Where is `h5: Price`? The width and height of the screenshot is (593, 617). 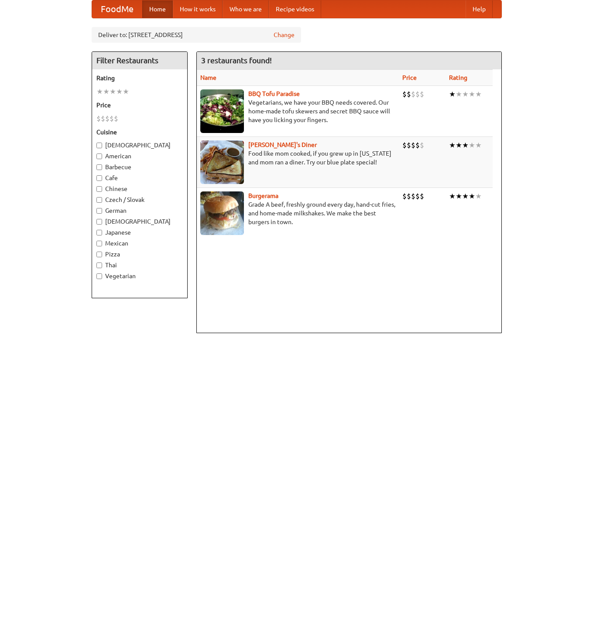 h5: Price is located at coordinates (140, 105).